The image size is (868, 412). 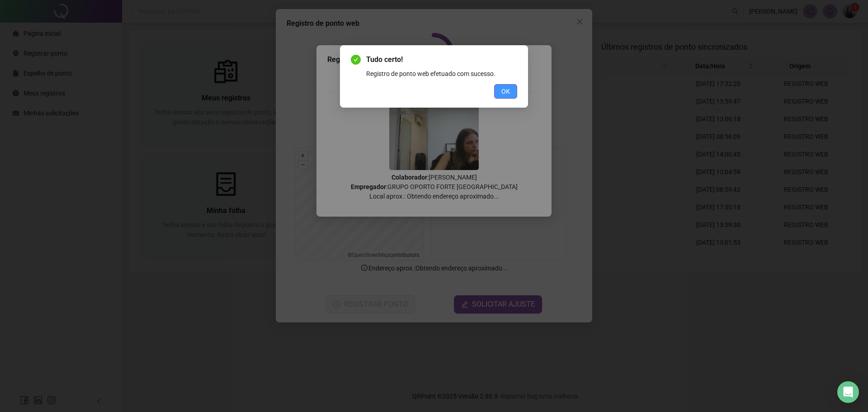 I want to click on button: OK, so click(x=506, y=92).